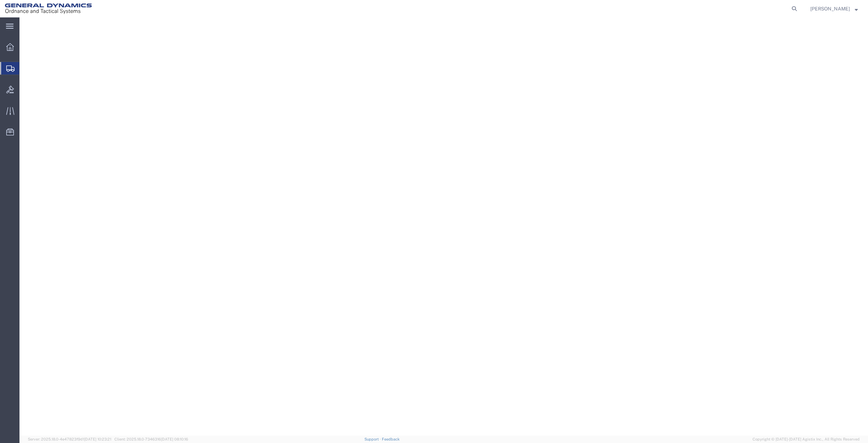 The height and width of the screenshot is (443, 868). What do you see at coordinates (151, 439) in the screenshot?
I see `span: Client: 2025.18.0-7346316` at bounding box center [151, 439].